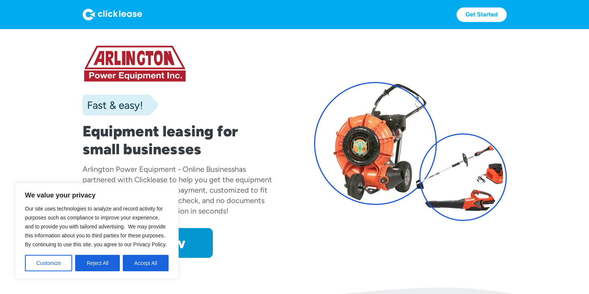 The height and width of the screenshot is (294, 589). What do you see at coordinates (96, 226) in the screenshot?
I see `span: Our site uses technologies to analyze and record activity for purposes such as compliance to impr...` at bounding box center [96, 226].